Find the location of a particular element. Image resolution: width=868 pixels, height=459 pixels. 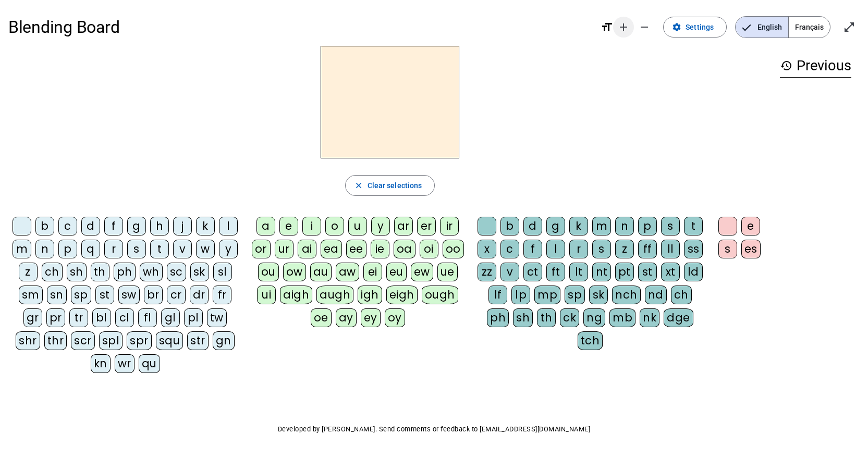

div: nd is located at coordinates (656, 295).